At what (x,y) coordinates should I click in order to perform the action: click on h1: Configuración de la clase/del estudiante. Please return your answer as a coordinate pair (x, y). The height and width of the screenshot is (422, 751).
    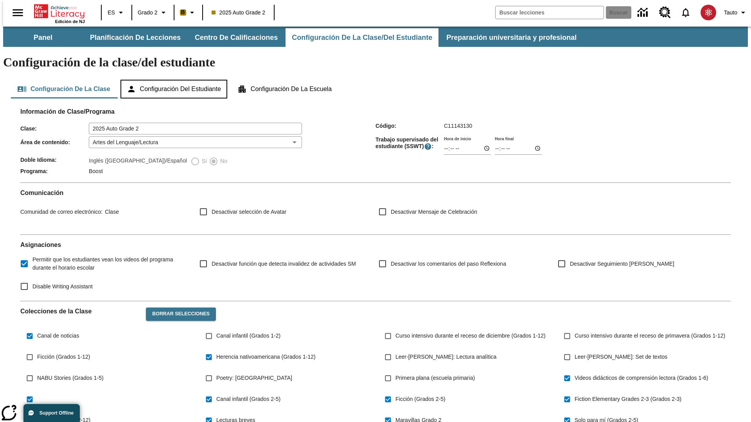
    Looking at the image, I should click on (375, 62).